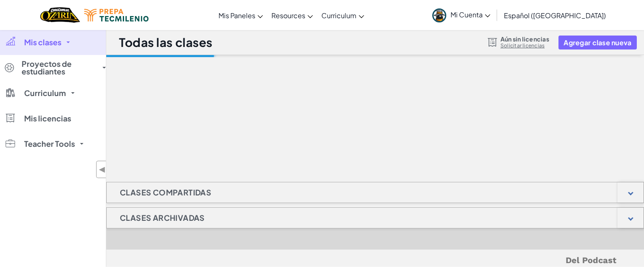 The image size is (644, 272). Describe the element at coordinates (117, 15) in the screenshot. I see `img: Tecmilenio logo` at that location.